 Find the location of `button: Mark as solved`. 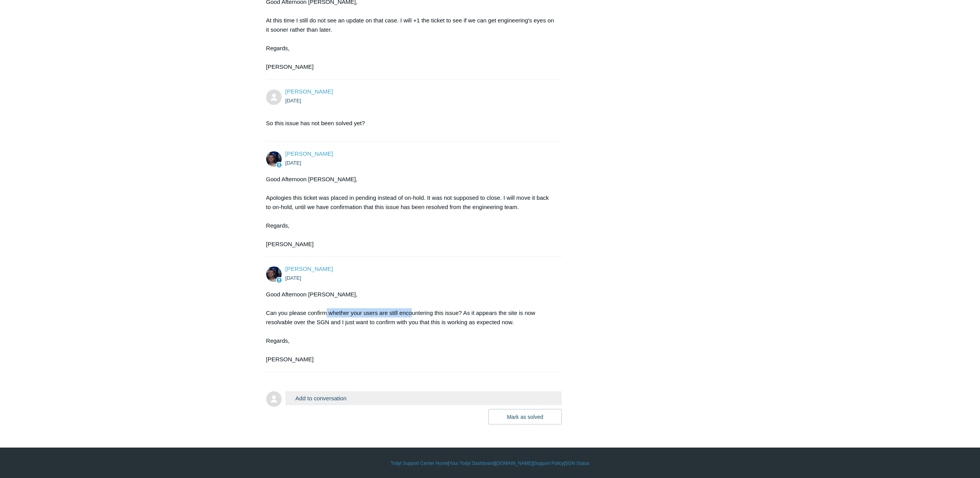

button: Mark as solved is located at coordinates (525, 417).